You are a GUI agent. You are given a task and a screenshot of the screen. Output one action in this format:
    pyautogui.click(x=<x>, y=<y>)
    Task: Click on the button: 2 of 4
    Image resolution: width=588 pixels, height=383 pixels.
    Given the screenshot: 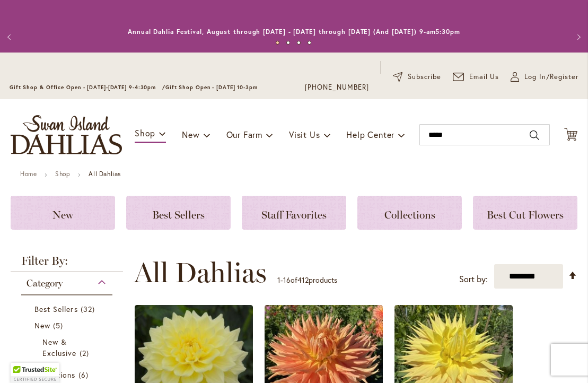 What is the action you would take?
    pyautogui.click(x=287, y=43)
    